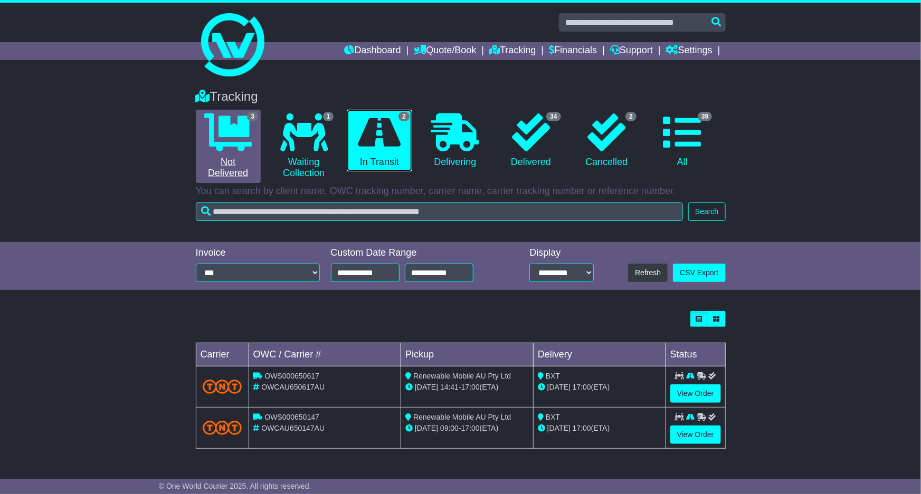 The image size is (921, 494). Describe the element at coordinates (455, 141) in the screenshot. I see `a: Delivering` at that location.